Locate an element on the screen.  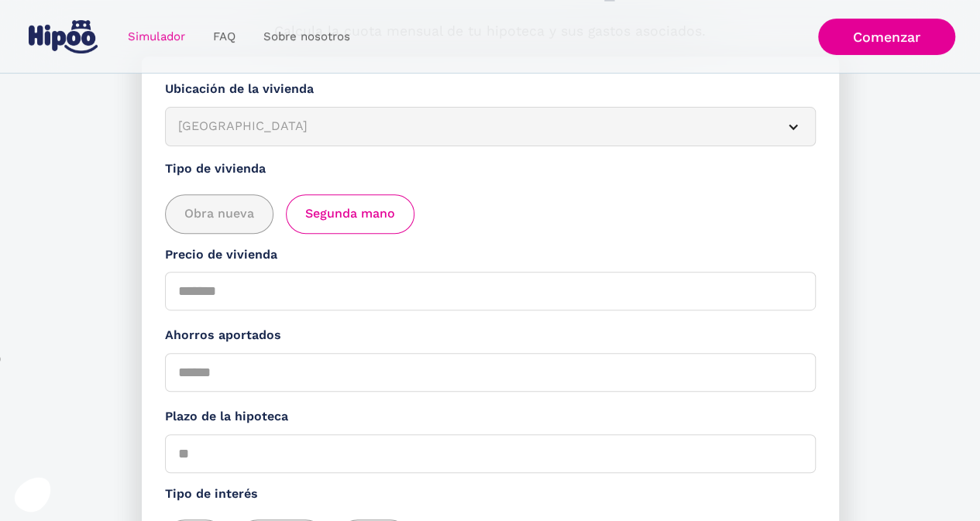
div: add_description_here is located at coordinates (490, 214).